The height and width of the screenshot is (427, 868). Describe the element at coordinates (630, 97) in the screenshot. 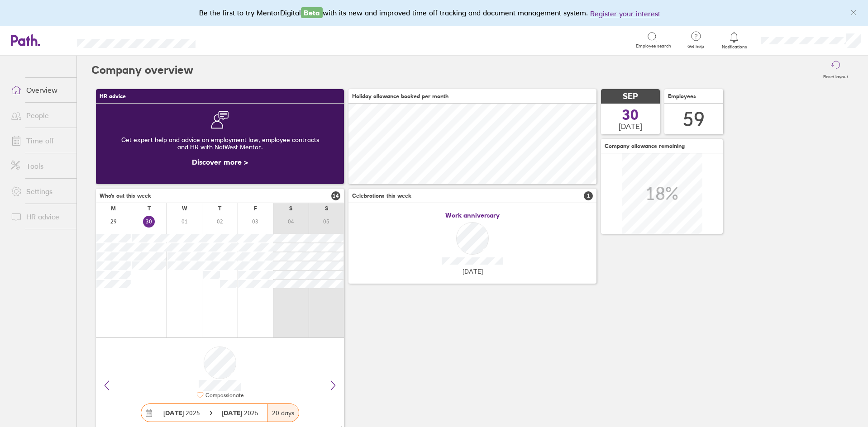

I see `span: SEP` at that location.